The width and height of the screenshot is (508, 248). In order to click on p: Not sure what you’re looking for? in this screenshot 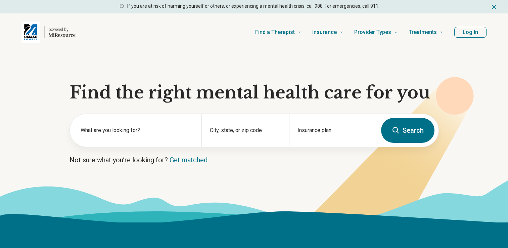, I will do `click(254, 160)`.